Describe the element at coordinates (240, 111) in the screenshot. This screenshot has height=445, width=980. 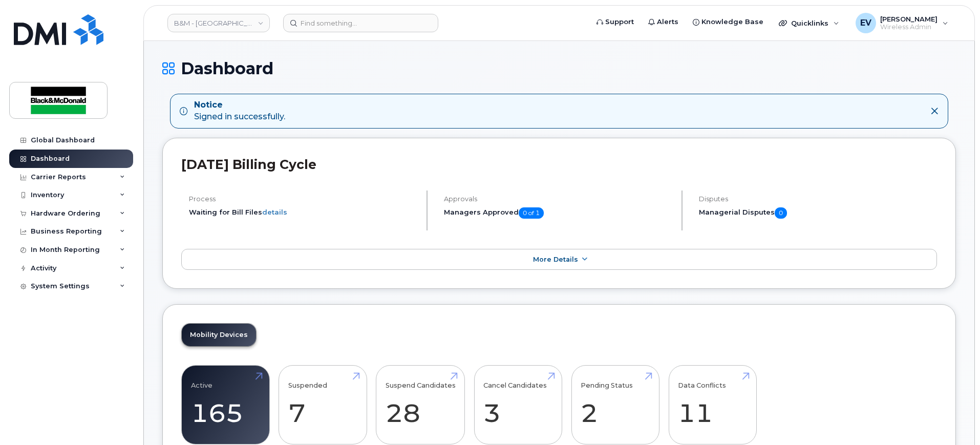
I see `div: Signed in successfully.` at that location.